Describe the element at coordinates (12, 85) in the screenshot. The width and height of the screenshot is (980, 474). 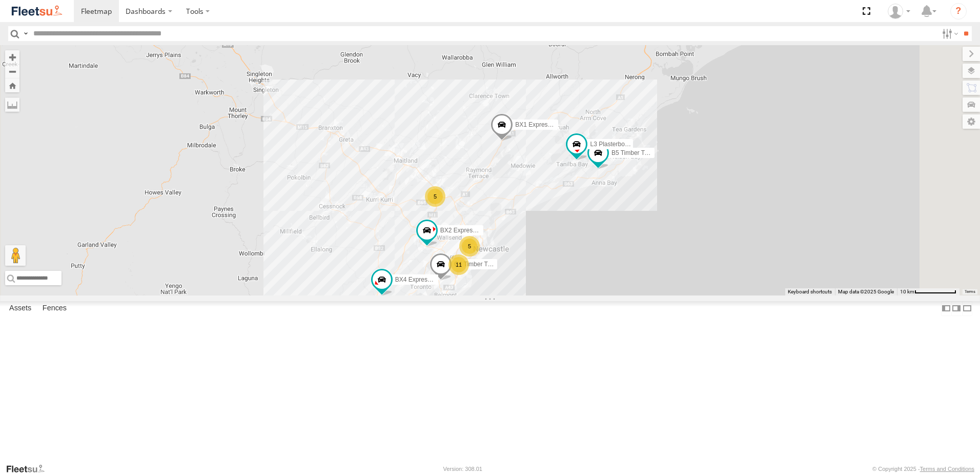
I see `button: Zoom Home` at that location.